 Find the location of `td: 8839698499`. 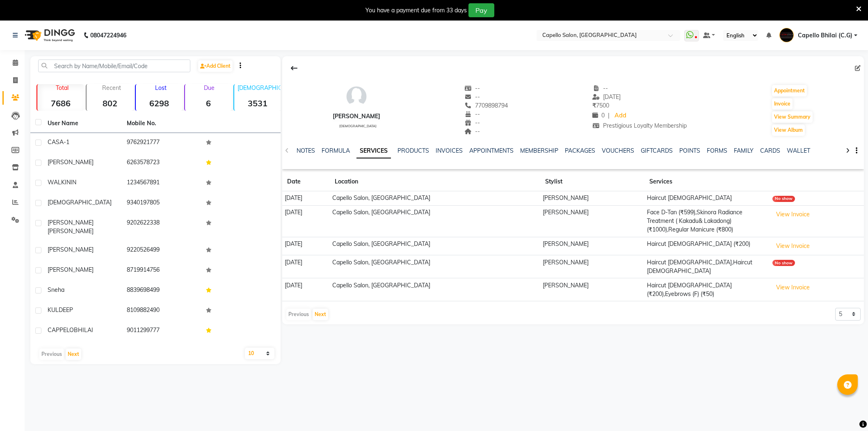

td: 8839698499 is located at coordinates (161, 290).